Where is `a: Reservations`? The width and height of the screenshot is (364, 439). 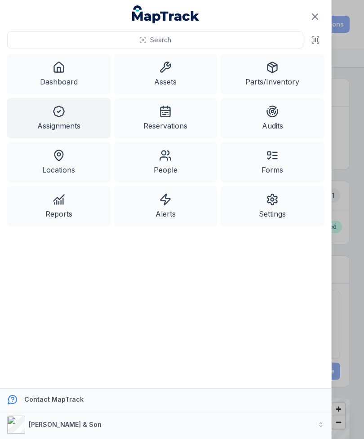 a: Reservations is located at coordinates (166, 118).